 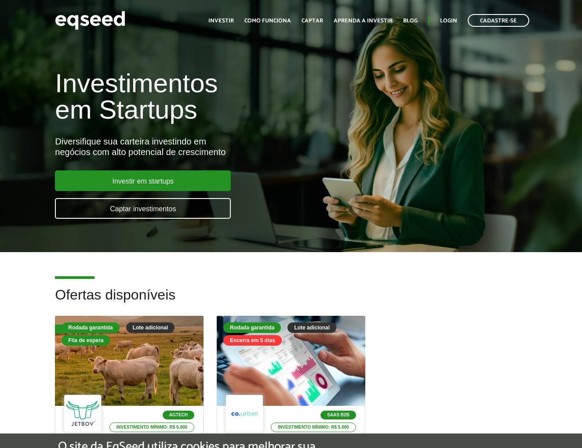 What do you see at coordinates (90, 20) in the screenshot?
I see `img: EqSeed` at bounding box center [90, 20].